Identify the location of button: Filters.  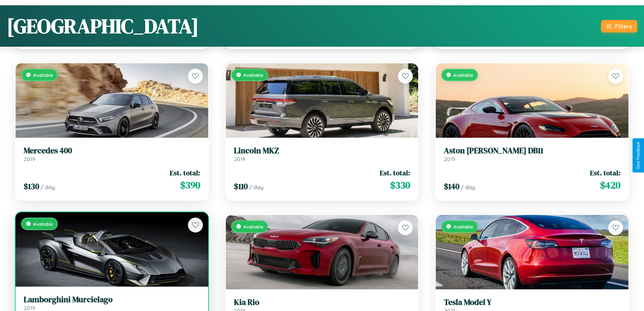
(619, 26).